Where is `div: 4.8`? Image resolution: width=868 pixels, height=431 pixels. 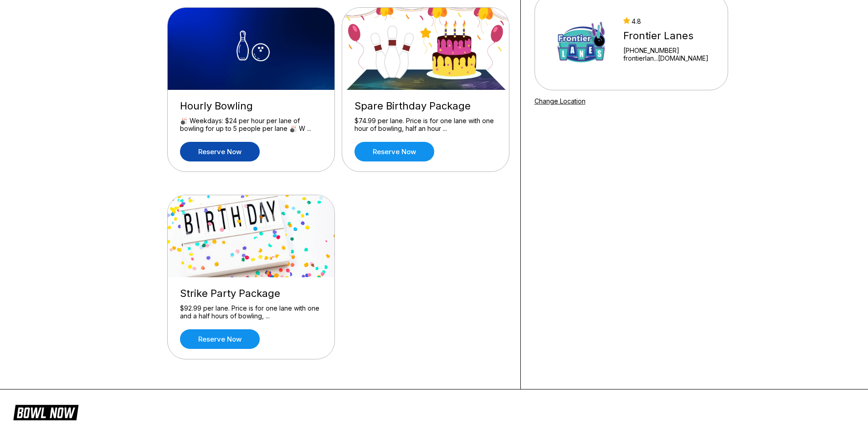
div: 4.8 is located at coordinates (666, 21).